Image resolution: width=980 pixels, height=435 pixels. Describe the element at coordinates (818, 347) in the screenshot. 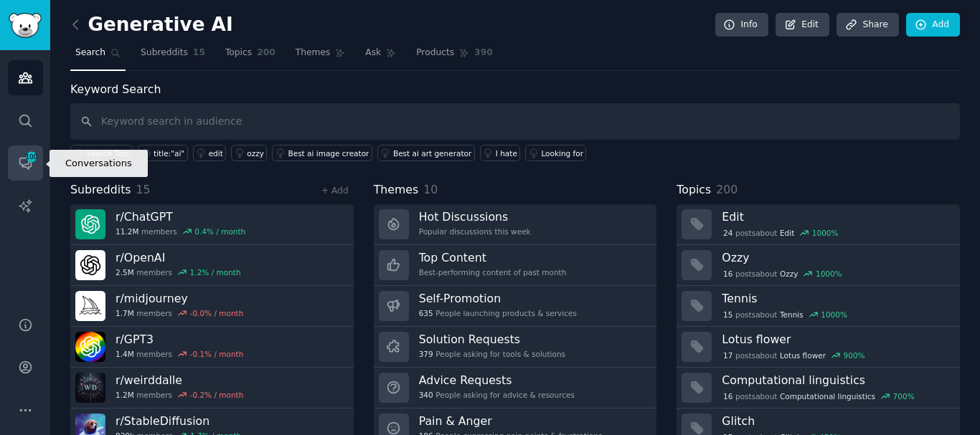

I see `a: Lotus flower17postsaboutLotus flower900%` at that location.